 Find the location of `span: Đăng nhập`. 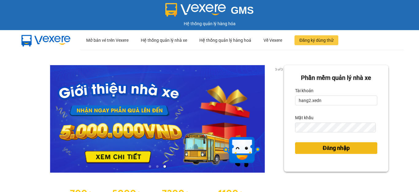

span: Đăng nhập is located at coordinates (336, 148).